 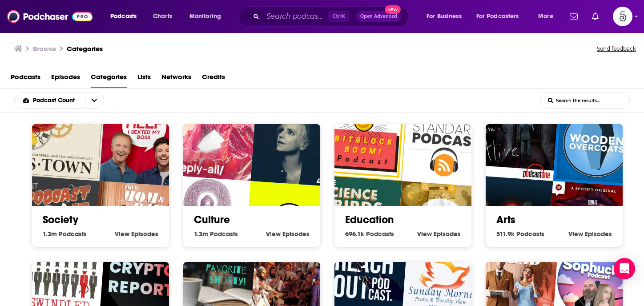 I want to click on div: The Bitcoin Standard Podcast, so click(x=445, y=143).